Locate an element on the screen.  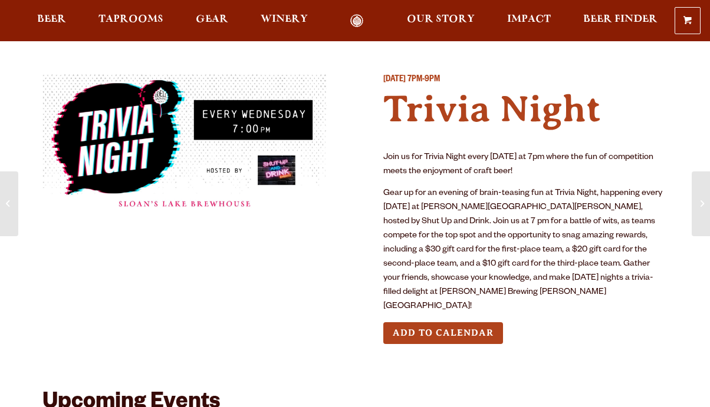
a: Beer is located at coordinates (51, 21).